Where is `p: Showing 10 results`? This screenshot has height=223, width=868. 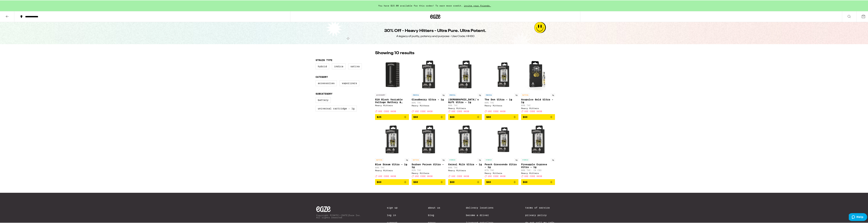
p: Showing 10 results is located at coordinates (394, 53).